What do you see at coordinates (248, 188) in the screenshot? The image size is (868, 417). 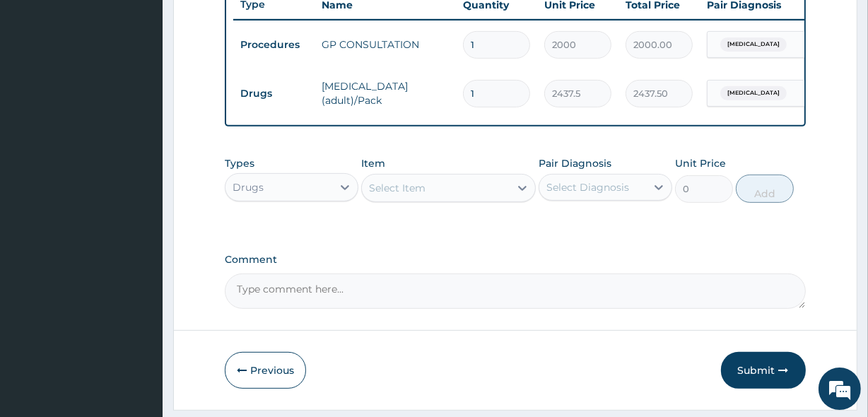 I see `div: Drugs` at bounding box center [248, 188].